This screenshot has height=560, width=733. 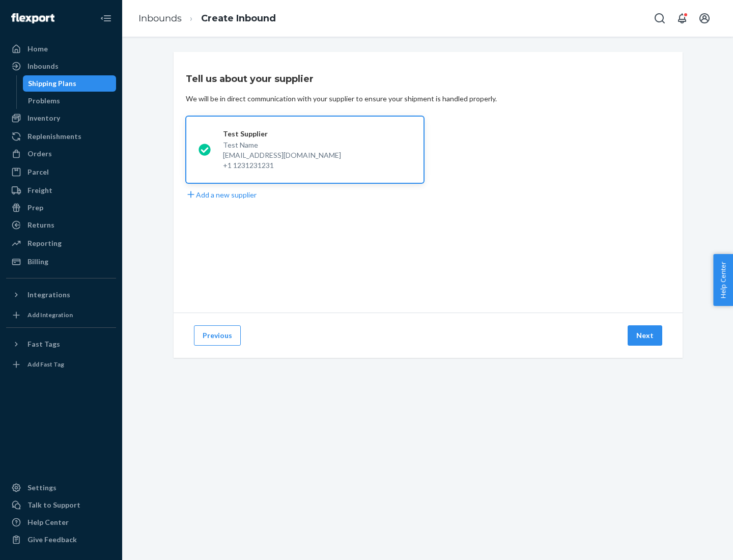 I want to click on div: Home, so click(x=38, y=49).